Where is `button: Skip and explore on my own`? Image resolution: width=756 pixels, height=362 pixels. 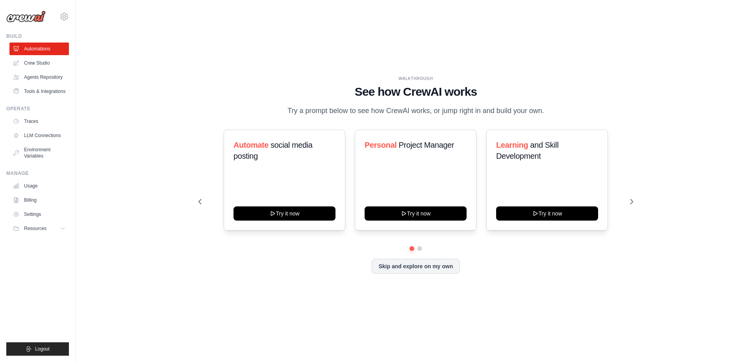
button: Skip and explore on my own is located at coordinates (415, 266).